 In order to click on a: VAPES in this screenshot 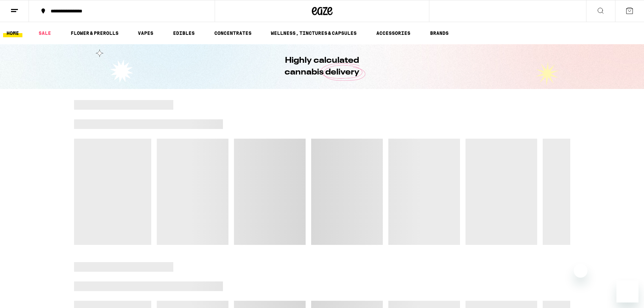, I will do `click(145, 33)`.